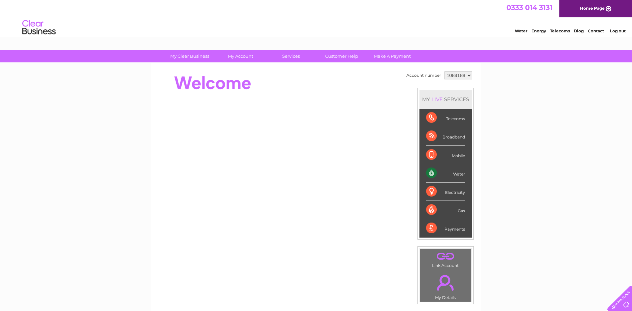 The width and height of the screenshot is (632, 311). What do you see at coordinates (446, 118) in the screenshot?
I see `div: Telecoms` at bounding box center [446, 118].